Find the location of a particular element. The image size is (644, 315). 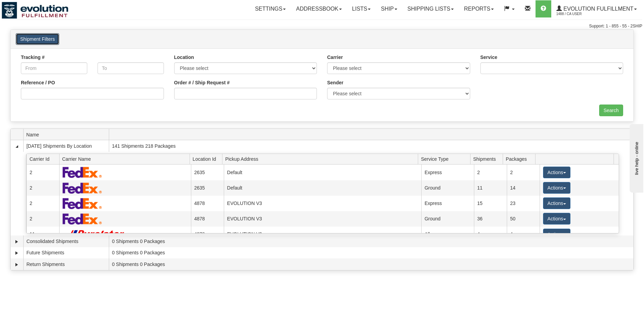

span: Pickup Address is located at coordinates (322, 159).